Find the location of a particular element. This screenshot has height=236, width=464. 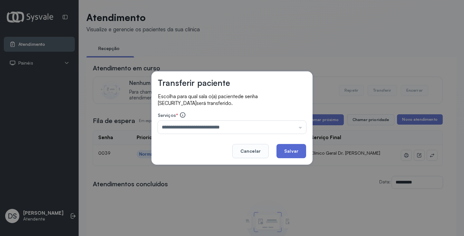

button: Salvar is located at coordinates (292, 151).